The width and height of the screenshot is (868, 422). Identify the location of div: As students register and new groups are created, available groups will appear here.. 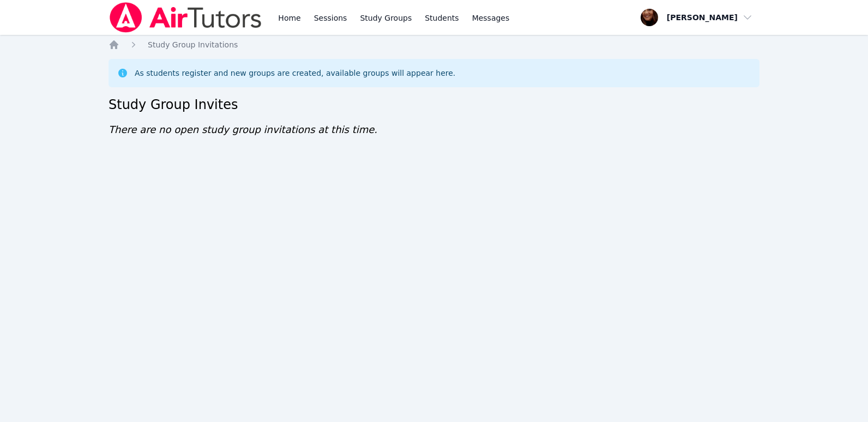
(295, 73).